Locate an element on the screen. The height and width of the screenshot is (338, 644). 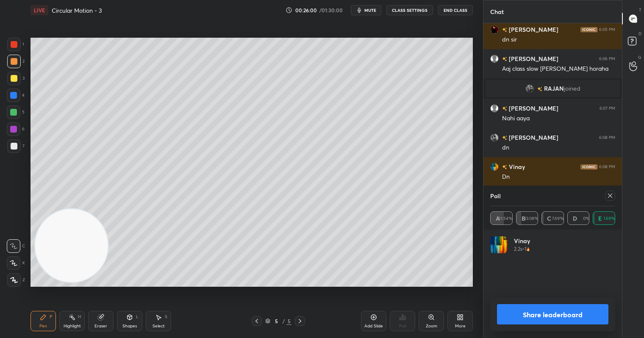
div: Eraser is located at coordinates (101, 326).